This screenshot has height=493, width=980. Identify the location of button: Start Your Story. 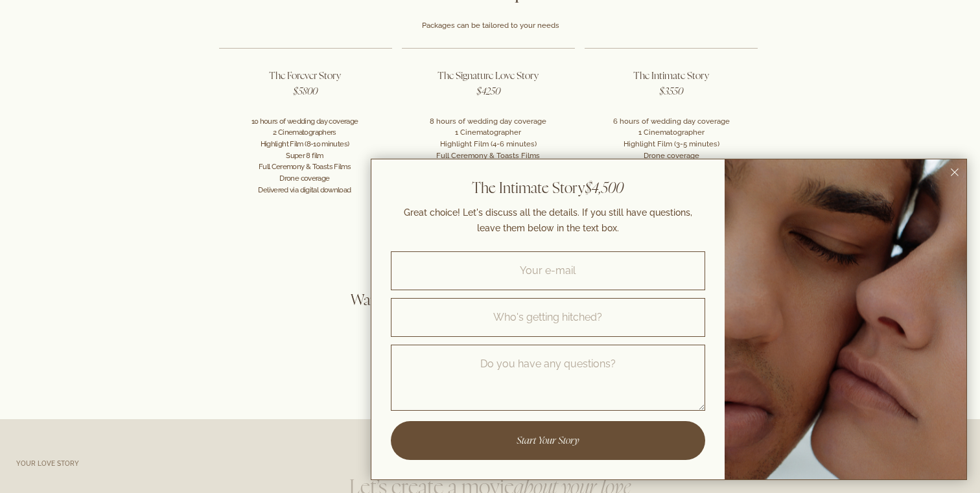
(548, 440).